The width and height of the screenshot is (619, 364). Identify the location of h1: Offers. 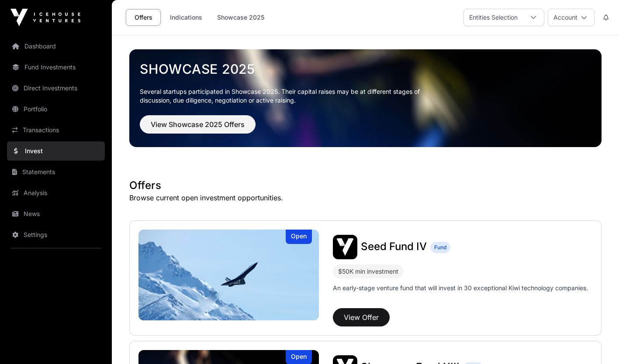
(365, 186).